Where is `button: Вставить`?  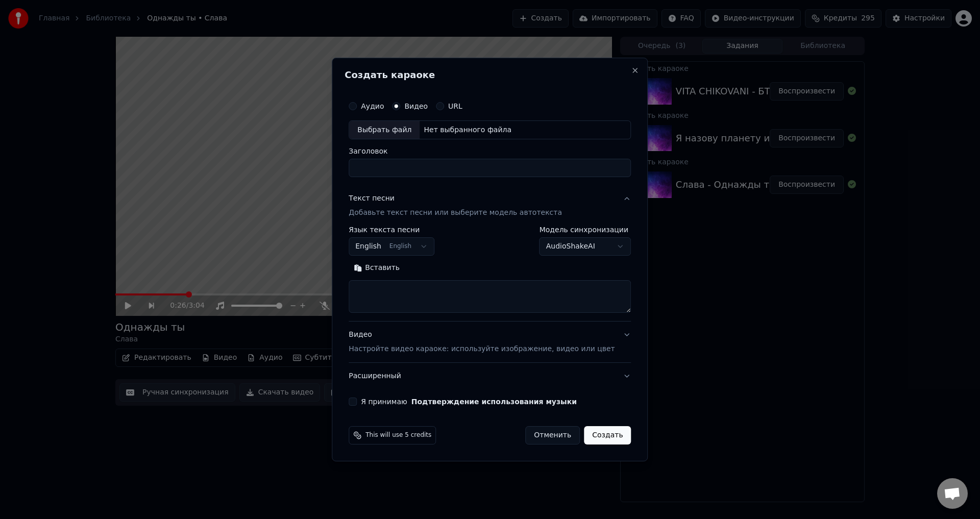
button: Вставить is located at coordinates (377, 269).